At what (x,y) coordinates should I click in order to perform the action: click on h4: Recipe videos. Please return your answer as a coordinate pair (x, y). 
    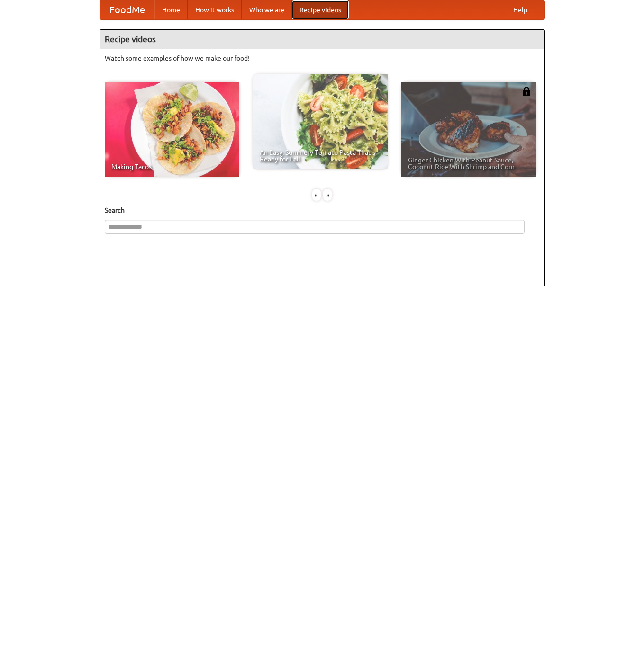
    Looking at the image, I should click on (322, 39).